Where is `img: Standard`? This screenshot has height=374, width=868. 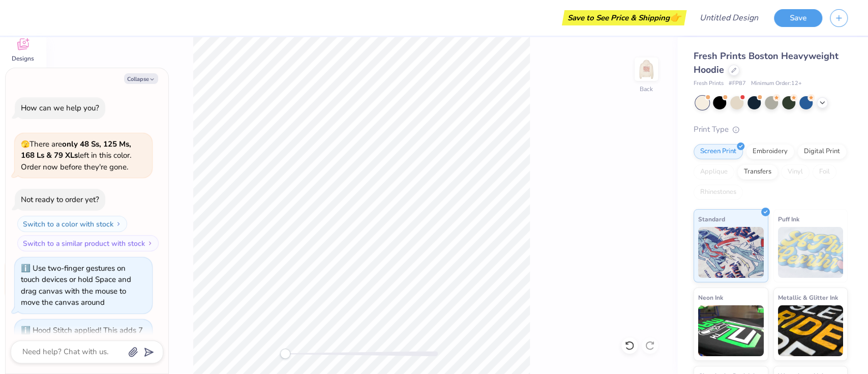
img: Standard is located at coordinates (730, 252).